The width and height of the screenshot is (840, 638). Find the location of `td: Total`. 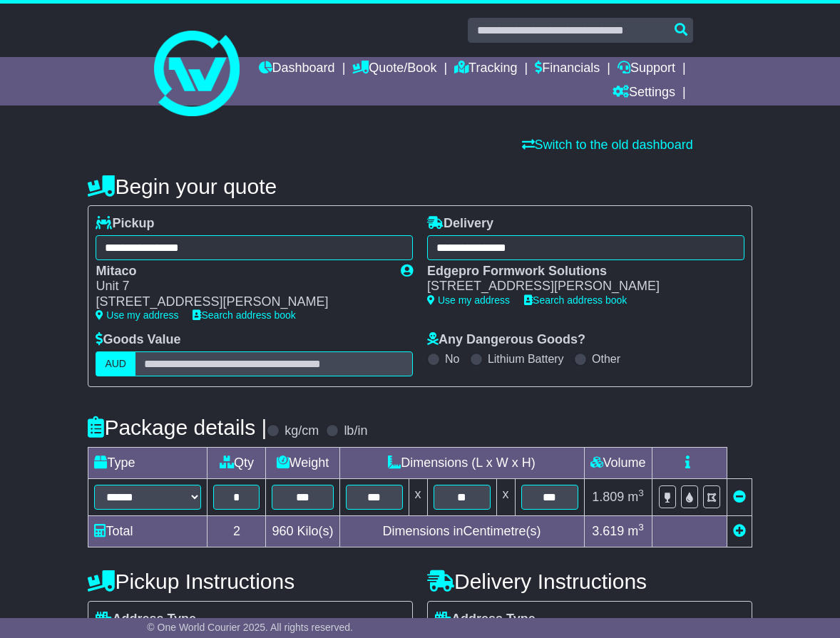

td: Total is located at coordinates (148, 531).